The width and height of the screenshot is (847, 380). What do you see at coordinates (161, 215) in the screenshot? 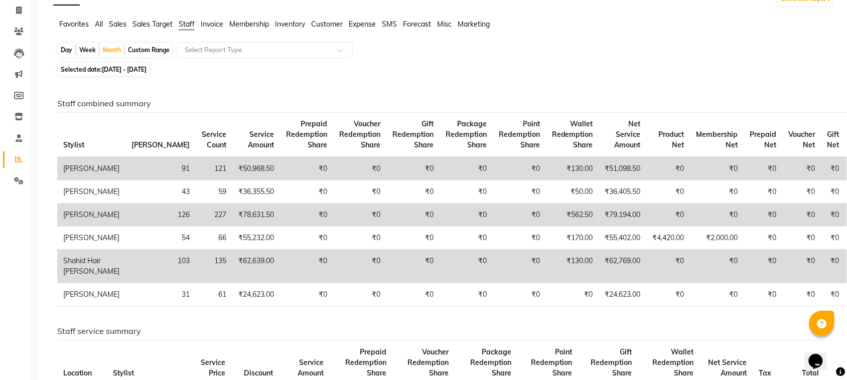
I see `td: 126` at bounding box center [161, 215].